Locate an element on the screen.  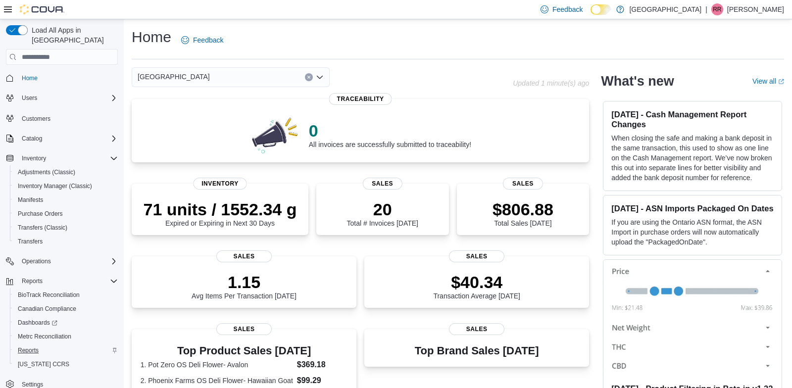
button: Clear input is located at coordinates (309, 77).